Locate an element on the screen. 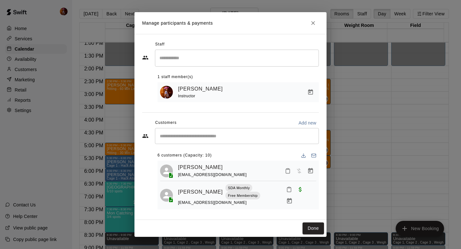 This screenshot has height=249, width=461. svg: Staff is located at coordinates (145, 58).